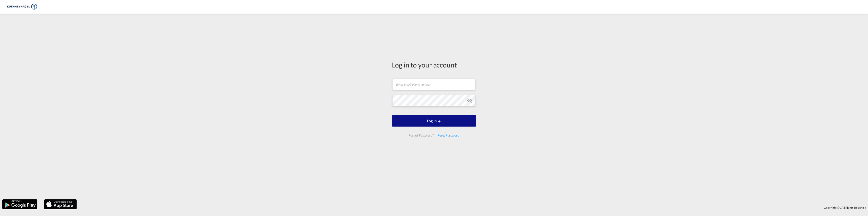  What do you see at coordinates (434, 65) in the screenshot?
I see `div: Log in to your account` at bounding box center [434, 65].